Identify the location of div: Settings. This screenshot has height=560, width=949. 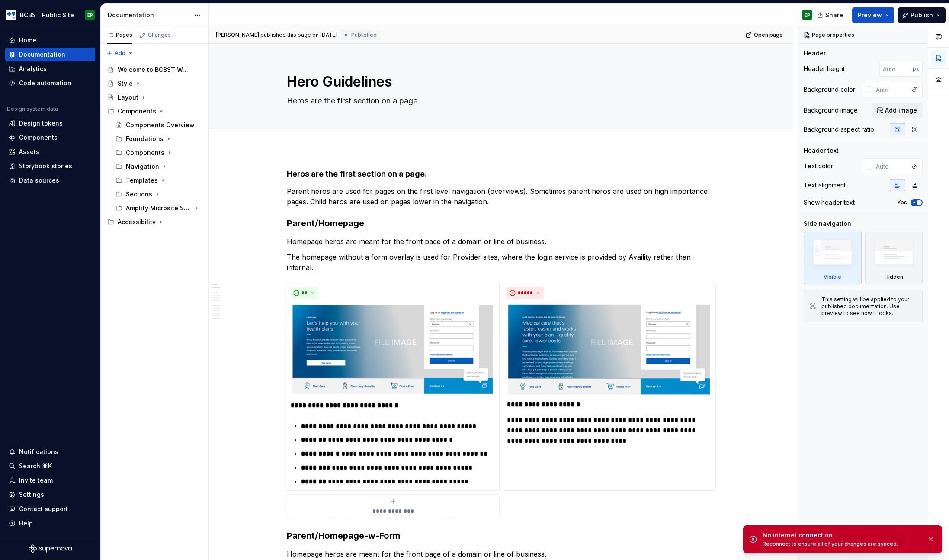
(32, 494).